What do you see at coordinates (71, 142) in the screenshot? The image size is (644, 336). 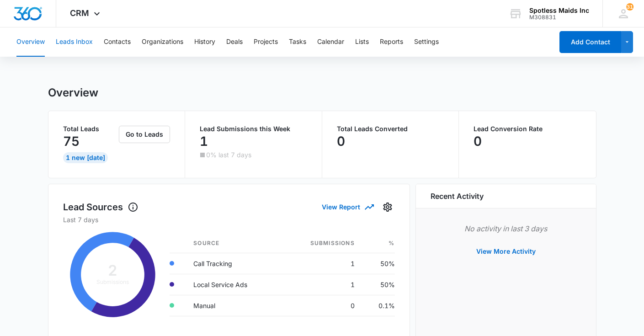 I see `p: 75` at bounding box center [71, 142].